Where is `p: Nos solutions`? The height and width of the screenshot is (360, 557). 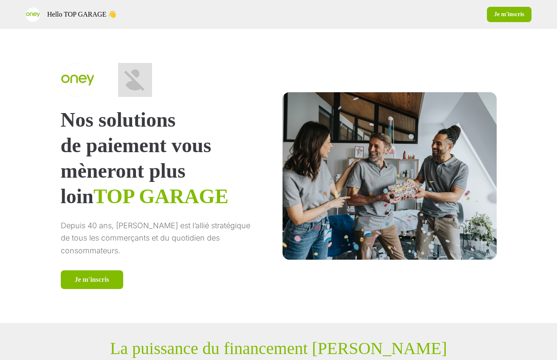
p: Nos solutions is located at coordinates (160, 120).